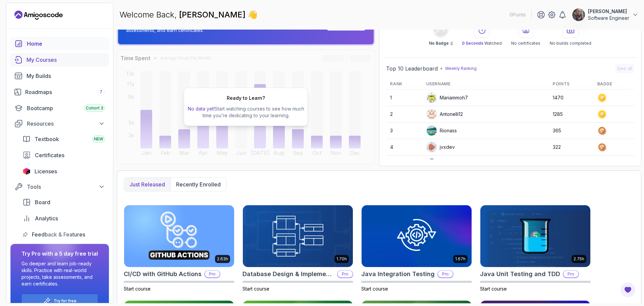 The height and width of the screenshot is (306, 644). I want to click on div: My Courses, so click(66, 60).